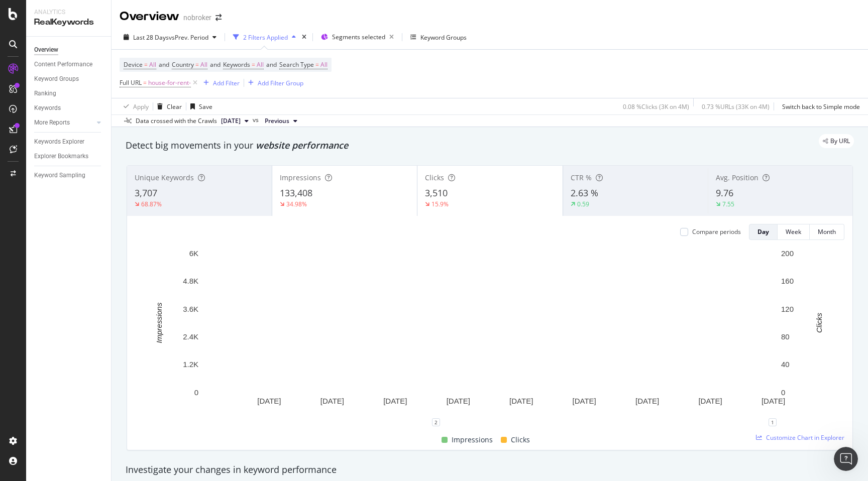 This screenshot has height=481, width=868. I want to click on span: Impressions, so click(472, 440).